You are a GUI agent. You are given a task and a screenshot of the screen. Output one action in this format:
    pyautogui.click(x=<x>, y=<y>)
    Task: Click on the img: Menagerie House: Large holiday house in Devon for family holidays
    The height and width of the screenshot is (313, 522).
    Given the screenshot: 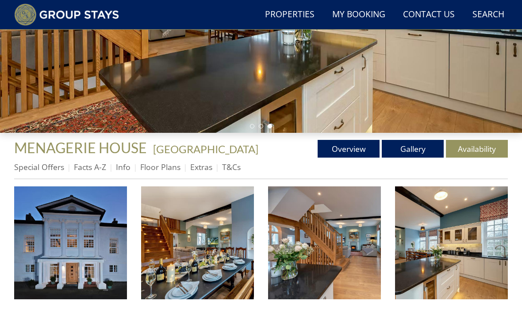 What is the action you would take?
    pyautogui.click(x=70, y=242)
    